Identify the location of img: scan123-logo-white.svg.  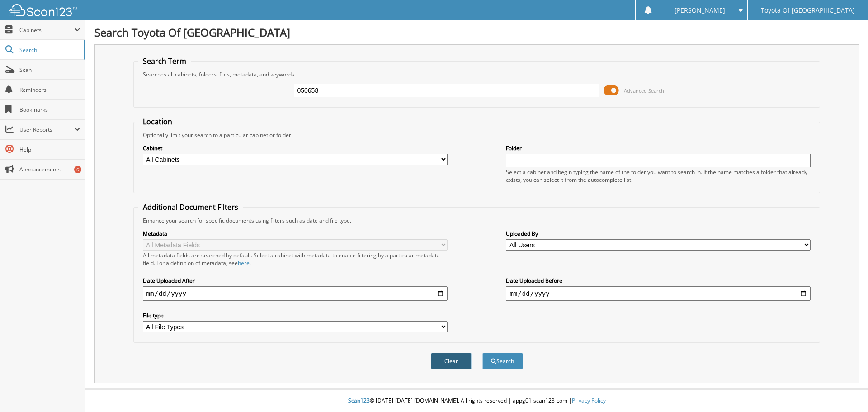
(43, 10).